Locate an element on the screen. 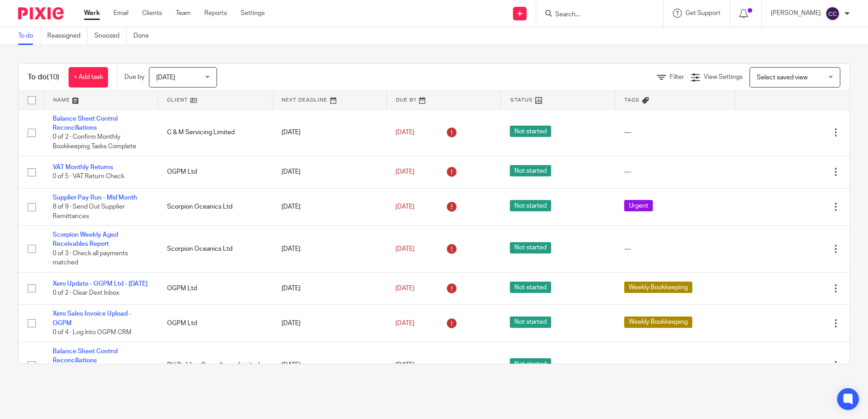  a: Email is located at coordinates (120, 13).